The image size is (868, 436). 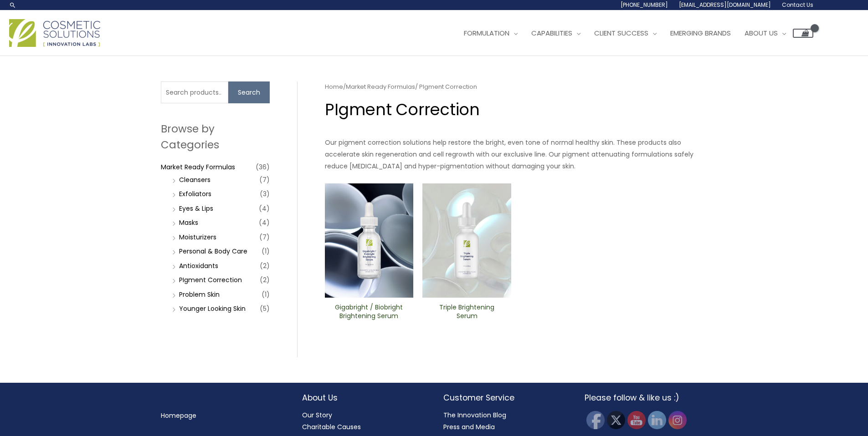 What do you see at coordinates (265, 309) in the screenshot?
I see `span: (5)` at bounding box center [265, 309].